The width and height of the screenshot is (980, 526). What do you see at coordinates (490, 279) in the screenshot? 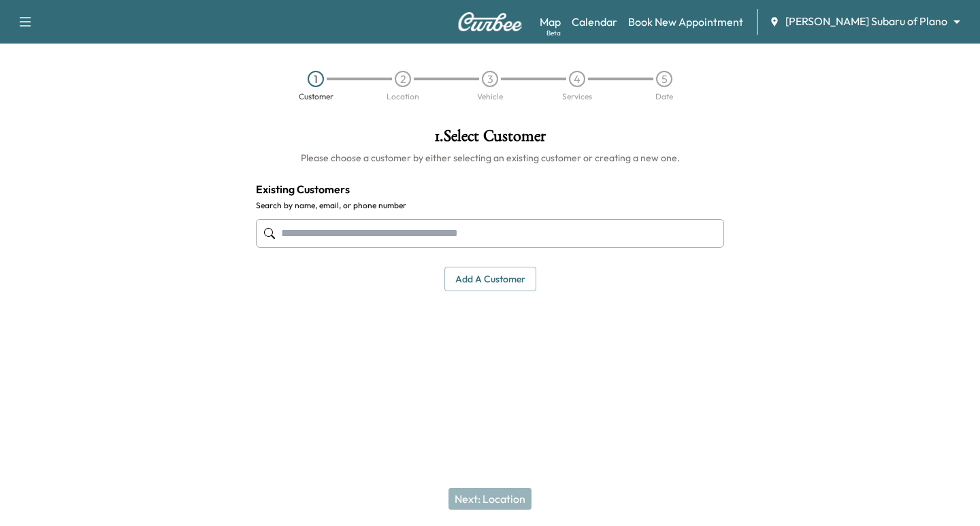
I see `button: Add a customer` at bounding box center [490, 279].